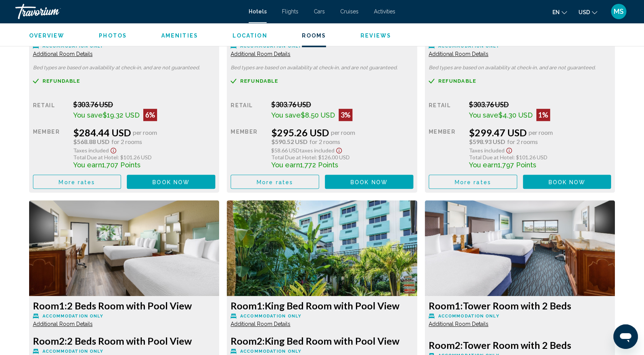 Image resolution: width=644 pixels, height=355 pixels. Describe the element at coordinates (124, 248) in the screenshot. I see `img: 70711e62-d5a9-4487-ac60-661c0a2d7c67.jpeg` at that location.